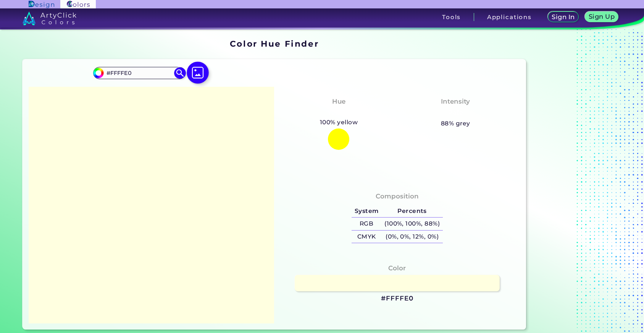 Image resolution: width=644 pixels, height=333 pixels. Describe the element at coordinates (198, 73) in the screenshot. I see `img: icon picture` at that location.